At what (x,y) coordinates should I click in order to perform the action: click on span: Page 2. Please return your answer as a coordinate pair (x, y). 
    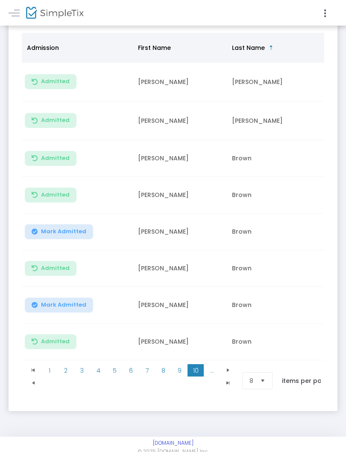
    Looking at the image, I should click on (66, 371).